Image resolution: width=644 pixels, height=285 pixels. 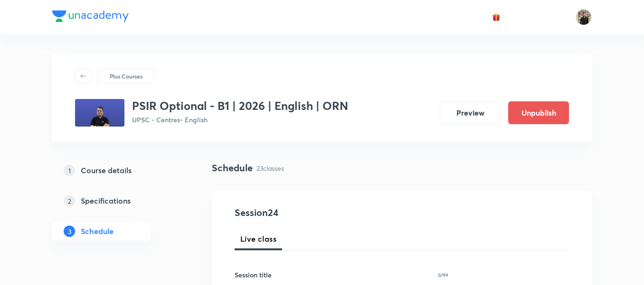 I want to click on p: 0/99, so click(x=443, y=275).